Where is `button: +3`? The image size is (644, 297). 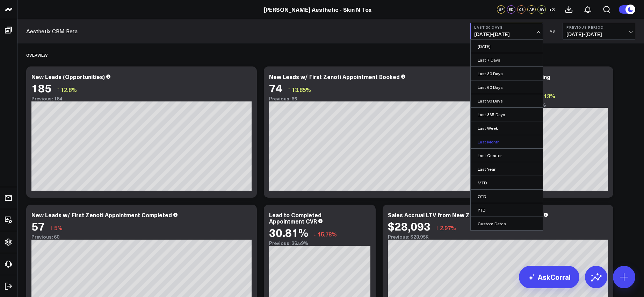
button: +3 is located at coordinates (552, 9).